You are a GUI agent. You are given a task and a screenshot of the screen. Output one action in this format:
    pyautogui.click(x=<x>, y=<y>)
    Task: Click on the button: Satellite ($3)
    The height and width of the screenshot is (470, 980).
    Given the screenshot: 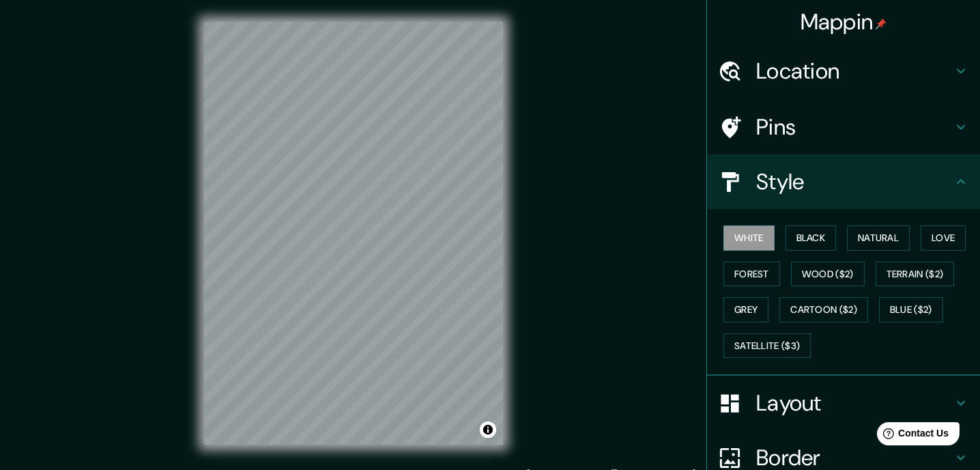 What is the action you would take?
    pyautogui.click(x=768, y=345)
    